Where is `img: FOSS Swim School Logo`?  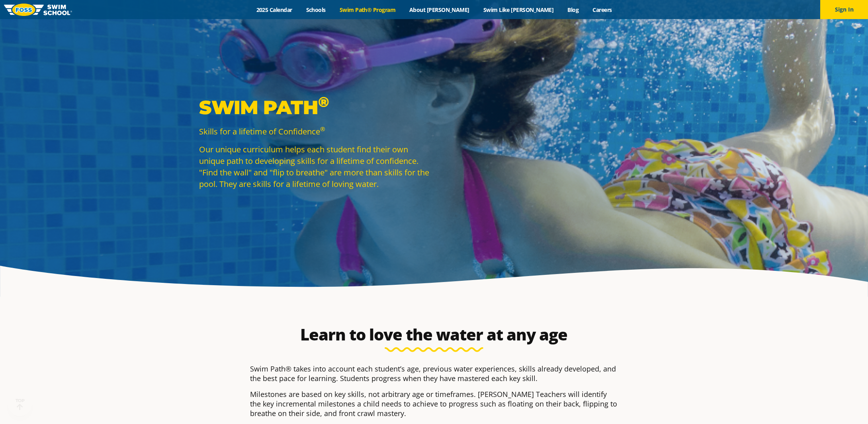 img: FOSS Swim School Logo is located at coordinates (38, 9).